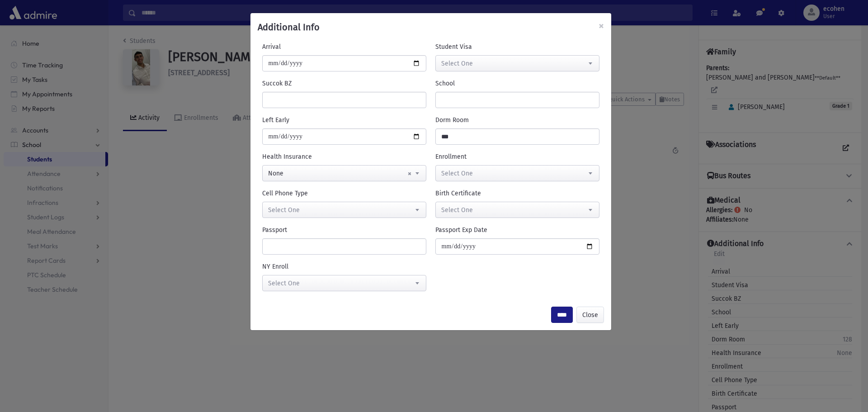  What do you see at coordinates (274, 230) in the screenshot?
I see `label: Passport` at bounding box center [274, 230].